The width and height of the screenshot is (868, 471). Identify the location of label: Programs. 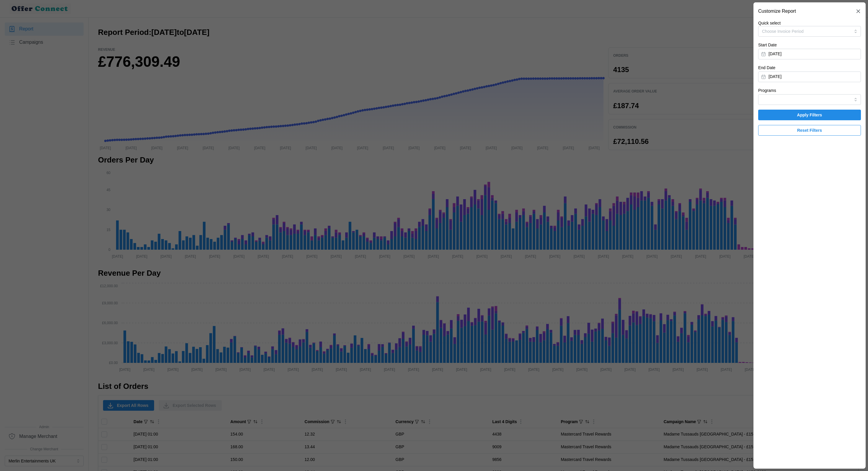
(767, 91).